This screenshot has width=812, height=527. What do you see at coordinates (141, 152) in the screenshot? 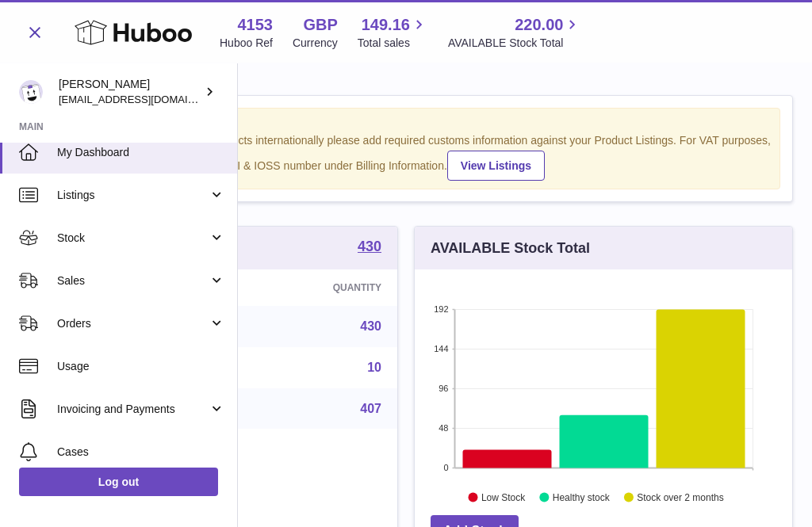
I see `span: My Dashboard` at bounding box center [141, 152].